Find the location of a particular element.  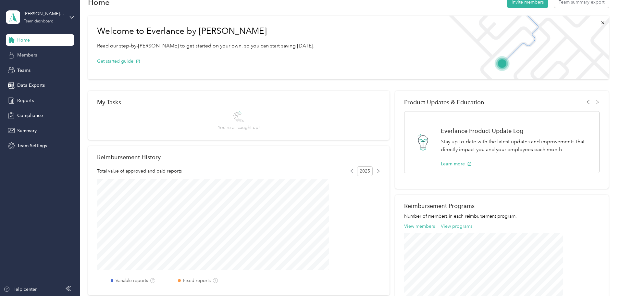

button: Get started guide is located at coordinates (119, 61).